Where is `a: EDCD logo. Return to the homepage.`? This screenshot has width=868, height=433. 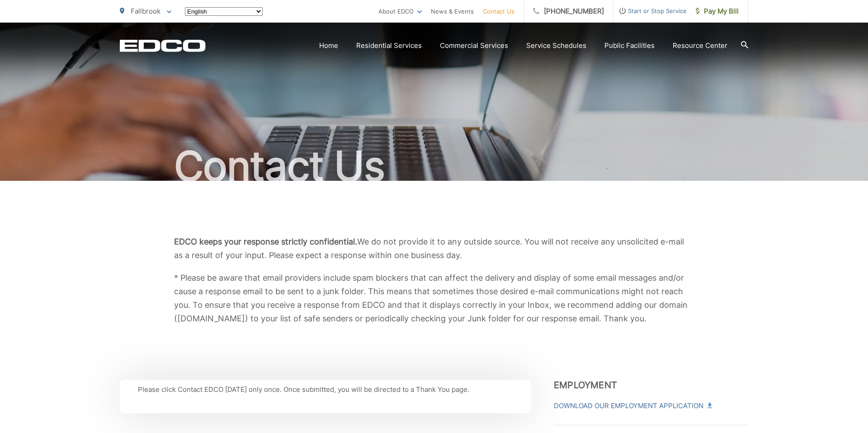
a: EDCD logo. Return to the homepage. is located at coordinates (163, 46).